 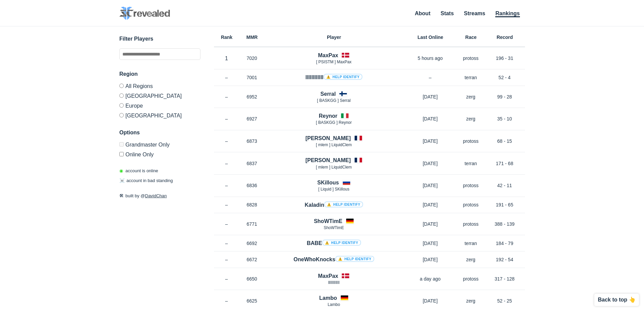 What do you see at coordinates (121, 105) in the screenshot?
I see `input: Europe` at bounding box center [121, 105].